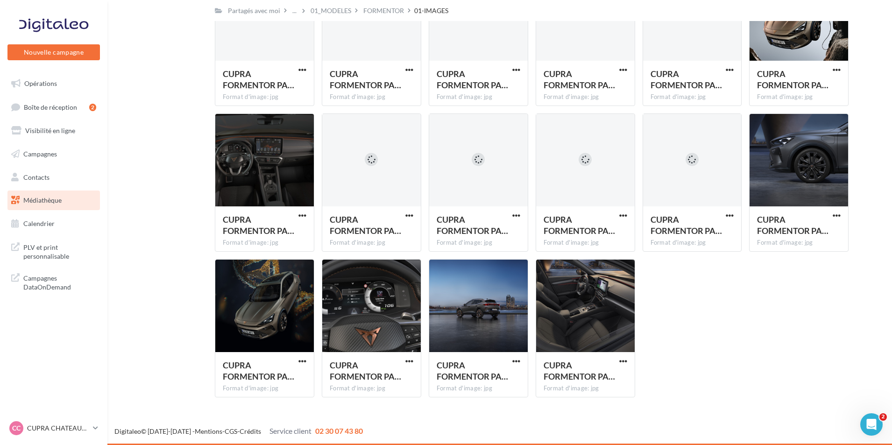  Describe the element at coordinates (128, 431) in the screenshot. I see `a: Digitaleo` at that location.